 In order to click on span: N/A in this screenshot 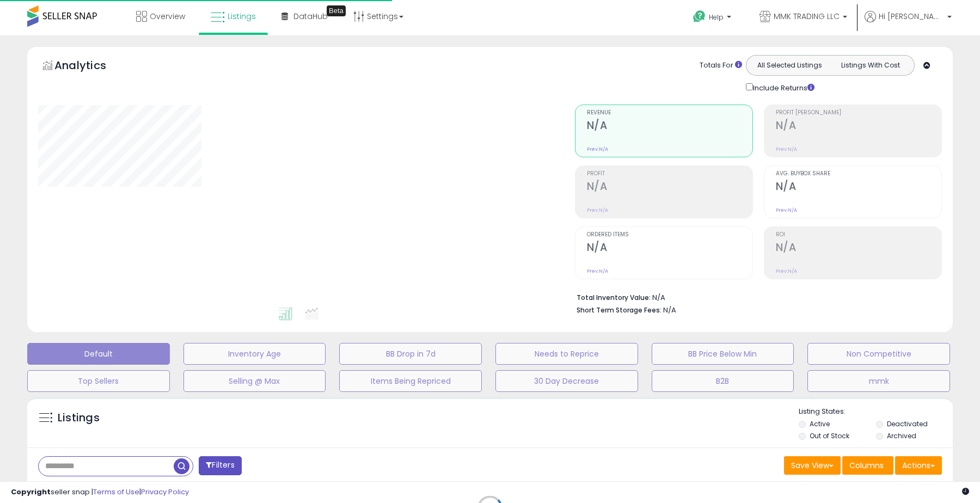, I will do `click(670, 310)`.